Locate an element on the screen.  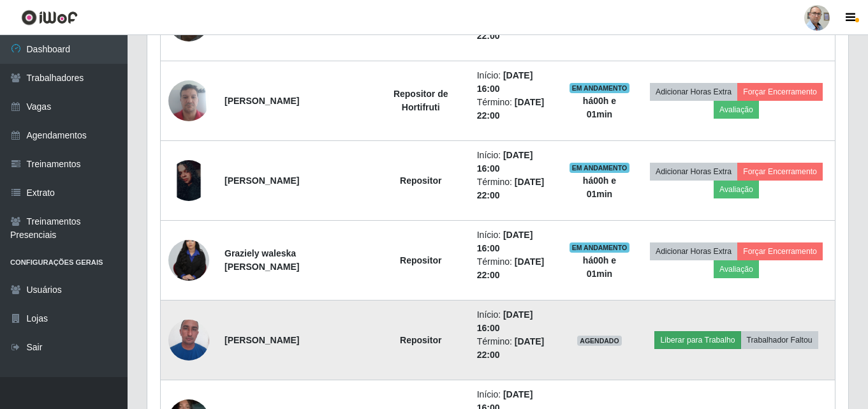
button: Trabalhador Faltou is located at coordinates (779, 340).